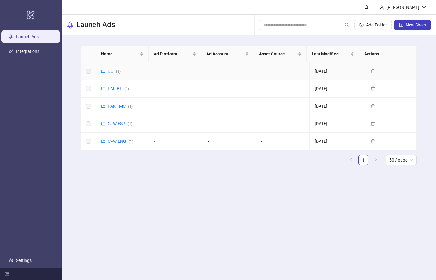  What do you see at coordinates (280, 54) in the screenshot?
I see `th: Asset Source` at bounding box center [280, 54].